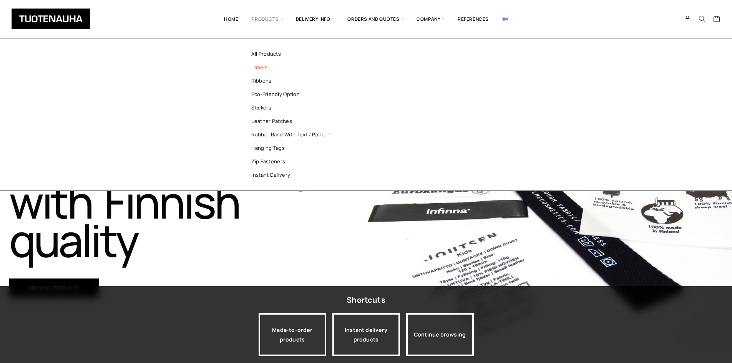 The height and width of the screenshot is (363, 732). What do you see at coordinates (366, 335) in the screenshot?
I see `div: Instant delivery products` at bounding box center [366, 335].